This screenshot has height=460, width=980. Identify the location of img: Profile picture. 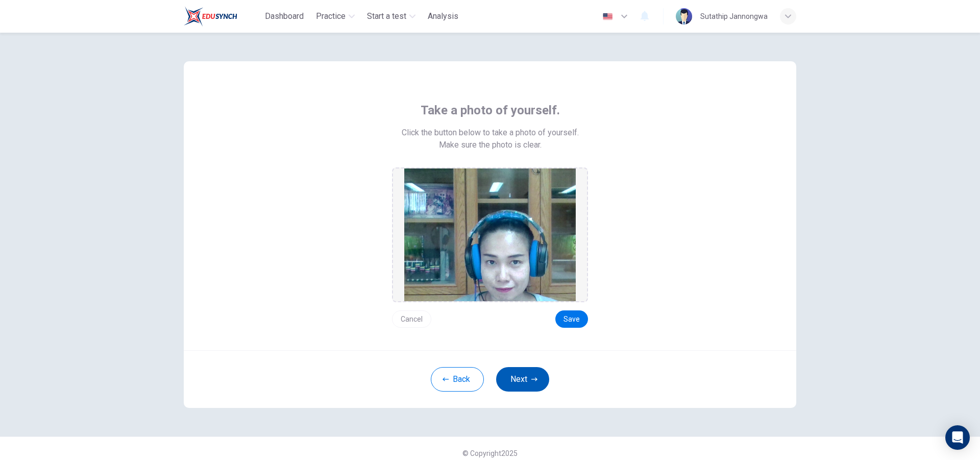
(684, 17).